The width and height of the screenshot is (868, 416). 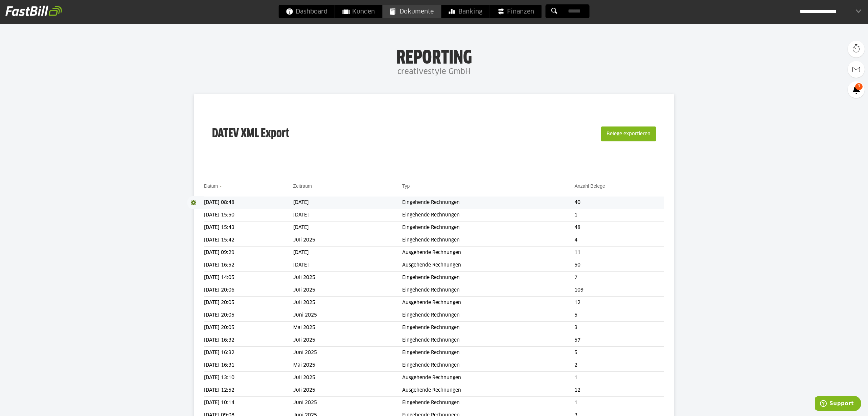 What do you see at coordinates (27, 8) in the screenshot?
I see `span: Support` at bounding box center [27, 8].